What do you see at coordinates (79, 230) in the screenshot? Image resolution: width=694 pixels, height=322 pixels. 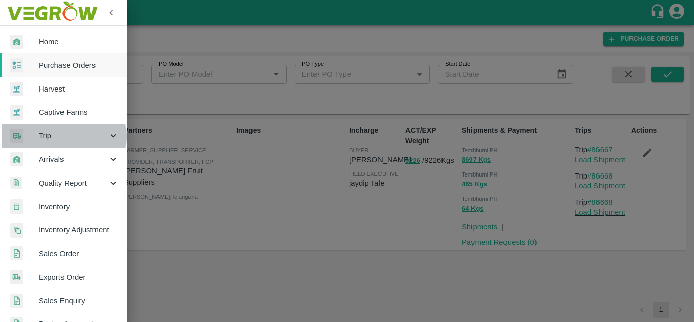 I see `span: Inventory Adjustment` at bounding box center [79, 230].